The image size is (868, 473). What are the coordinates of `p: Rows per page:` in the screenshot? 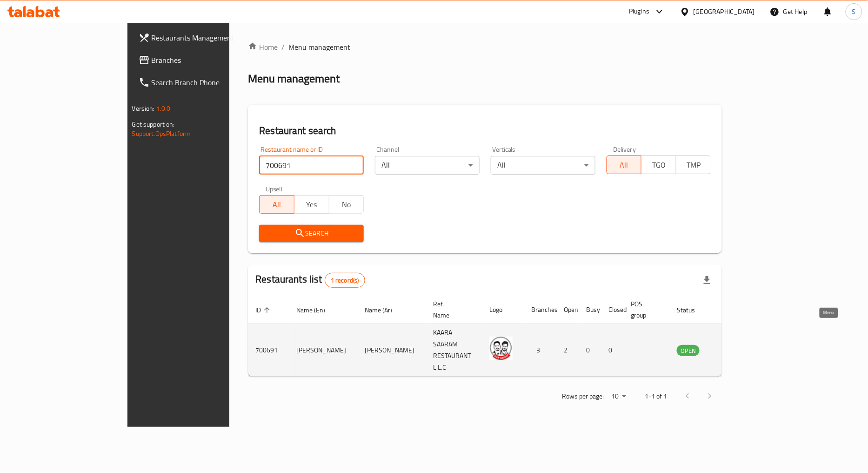 It's located at (582, 396).